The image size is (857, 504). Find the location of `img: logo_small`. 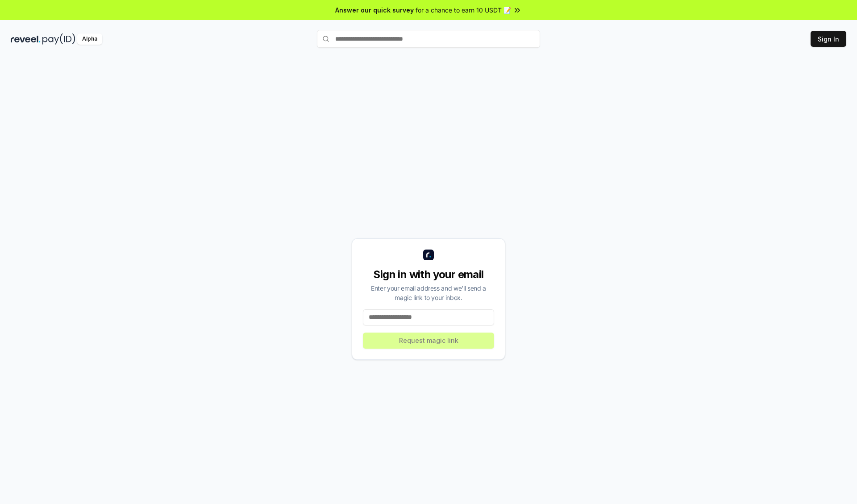

img: logo_small is located at coordinates (428, 255).